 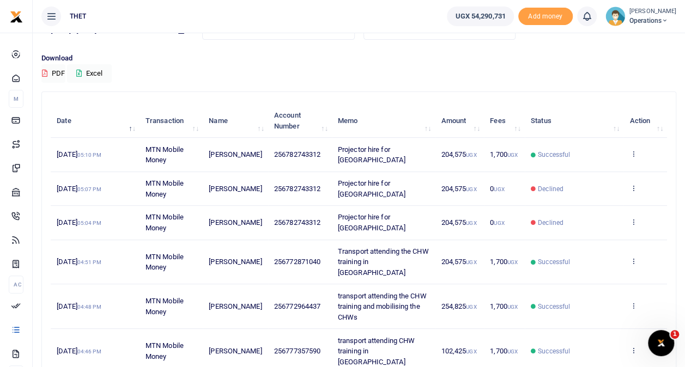 I want to click on small: 05:07 PM, so click(x=89, y=189).